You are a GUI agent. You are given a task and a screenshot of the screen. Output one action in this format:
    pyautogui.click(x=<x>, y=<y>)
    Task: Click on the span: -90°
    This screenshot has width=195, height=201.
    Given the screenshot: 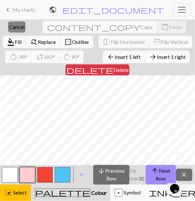 What is the action you would take?
    pyautogui.click(x=22, y=57)
    